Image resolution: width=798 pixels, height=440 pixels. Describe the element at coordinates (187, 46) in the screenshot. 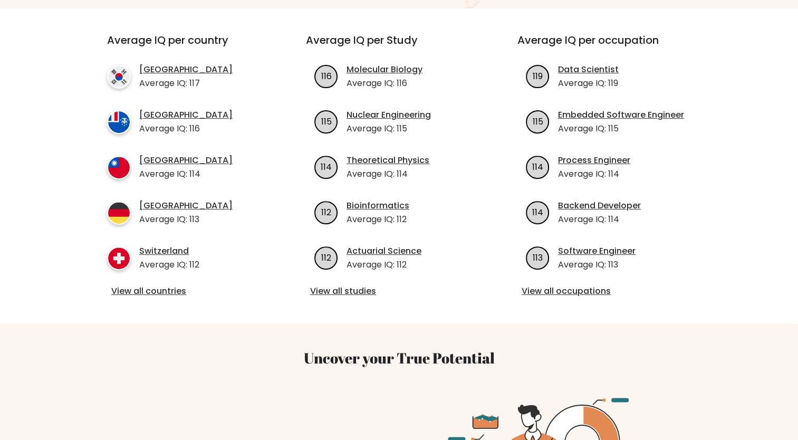

I see `h3: Average IQ per country` at that location.